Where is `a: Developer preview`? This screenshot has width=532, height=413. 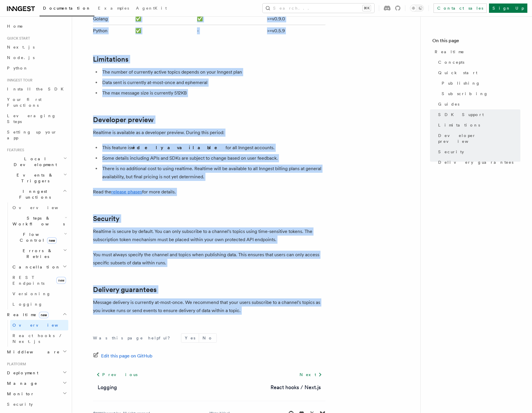 a: Developer preview is located at coordinates (478, 138).